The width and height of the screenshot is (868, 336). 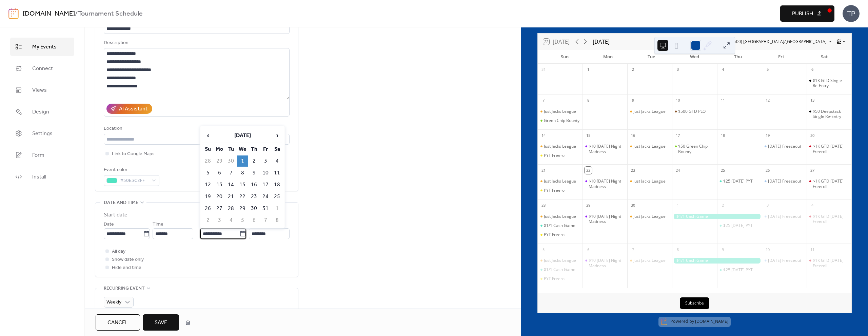 What do you see at coordinates (242, 220) in the screenshot?
I see `td: 5` at bounding box center [242, 220].